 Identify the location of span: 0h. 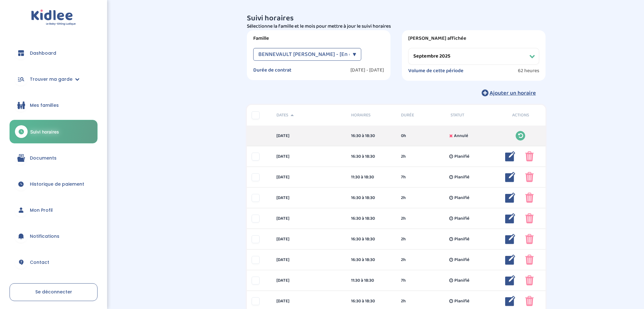
(403, 136).